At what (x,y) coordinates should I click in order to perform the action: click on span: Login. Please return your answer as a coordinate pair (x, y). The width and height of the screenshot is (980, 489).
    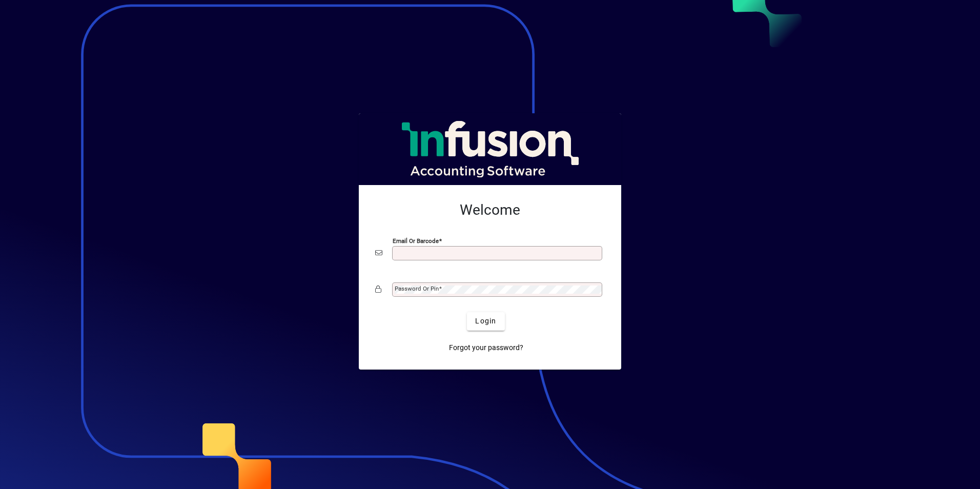
    Looking at the image, I should click on (485, 321).